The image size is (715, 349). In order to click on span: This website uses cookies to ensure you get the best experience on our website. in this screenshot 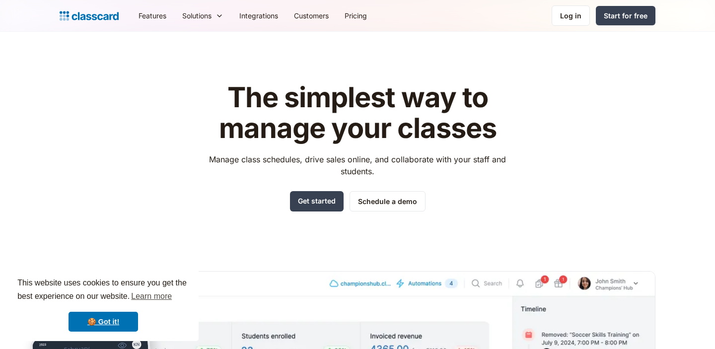, I will do `click(103, 290)`.